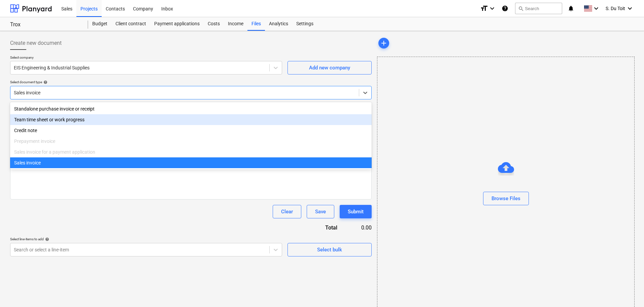  I want to click on div: Submit, so click(356, 212).